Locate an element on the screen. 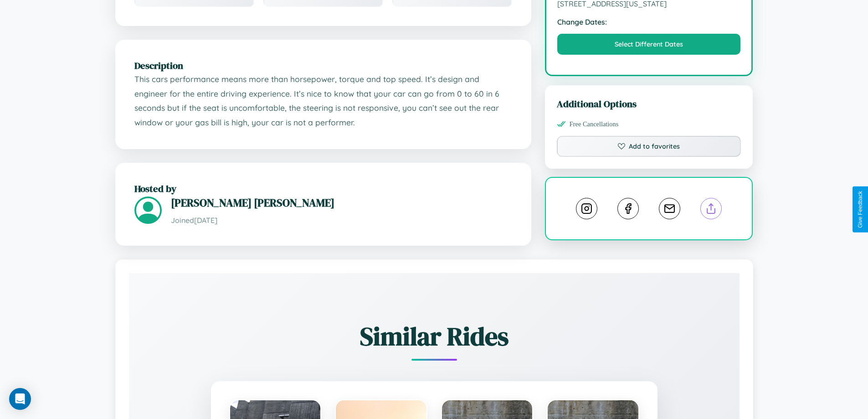 This screenshot has height=419, width=868. h2: Hosted by is located at coordinates (323, 189).